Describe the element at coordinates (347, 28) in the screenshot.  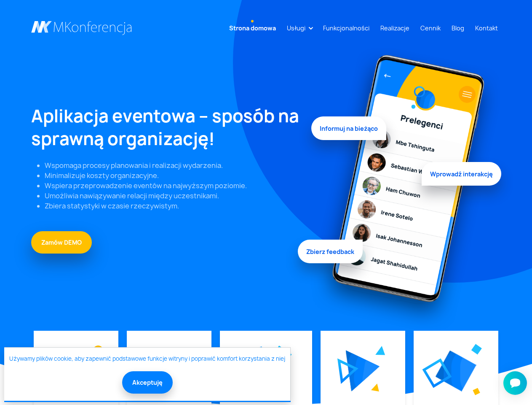
I see `a: Funkcjonalności` at that location.